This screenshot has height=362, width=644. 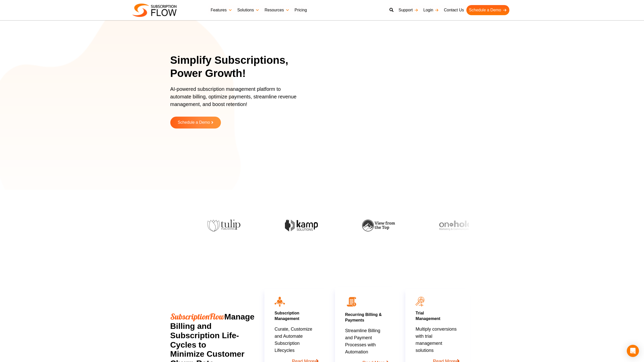 I want to click on img: view-from-the-top, so click(x=379, y=225).